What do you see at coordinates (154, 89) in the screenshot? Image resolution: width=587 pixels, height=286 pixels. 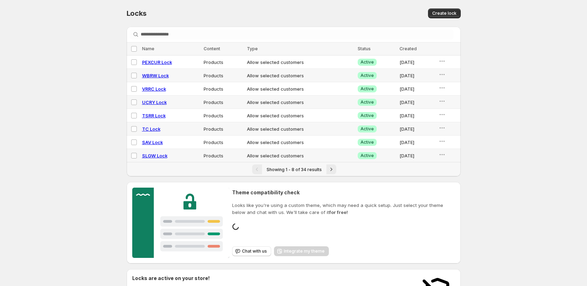 I see `a: VRRC Lock` at bounding box center [154, 89].